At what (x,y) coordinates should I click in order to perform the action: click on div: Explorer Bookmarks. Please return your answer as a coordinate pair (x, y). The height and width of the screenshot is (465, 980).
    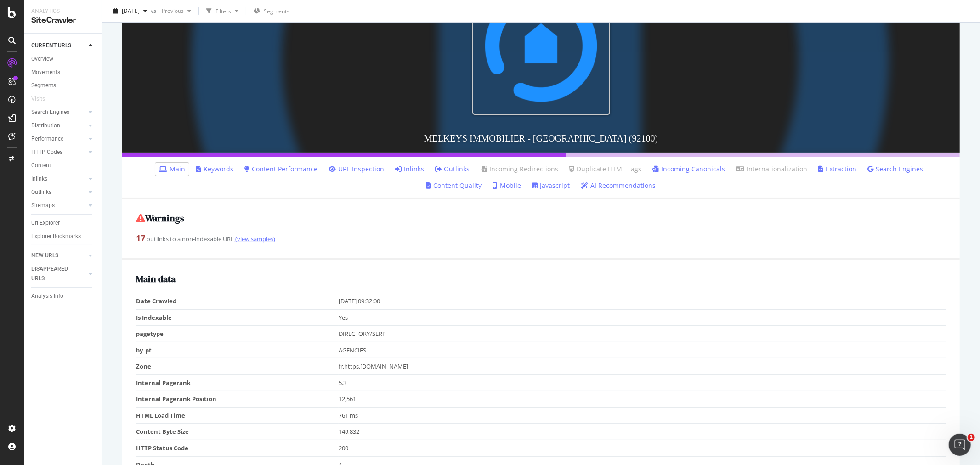
    Looking at the image, I should click on (56, 236).